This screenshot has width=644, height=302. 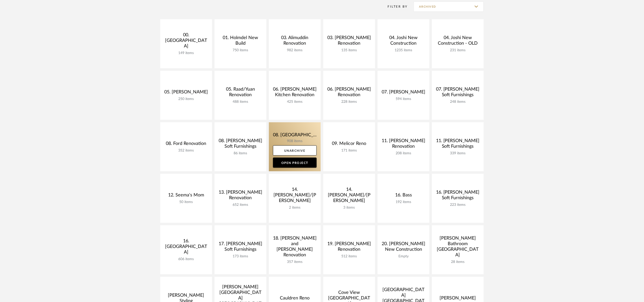 I want to click on div: 28 items, so click(x=458, y=262).